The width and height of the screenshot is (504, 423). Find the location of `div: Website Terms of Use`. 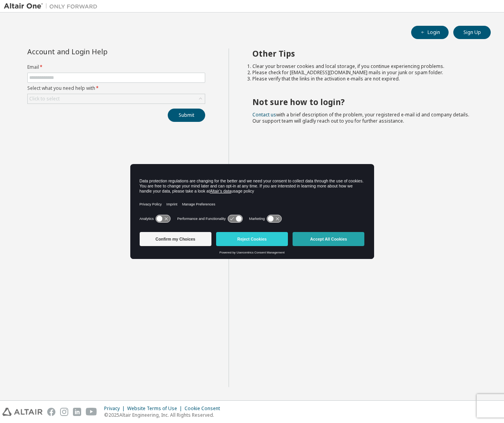

div: Website Terms of Use is located at coordinates (155, 408).